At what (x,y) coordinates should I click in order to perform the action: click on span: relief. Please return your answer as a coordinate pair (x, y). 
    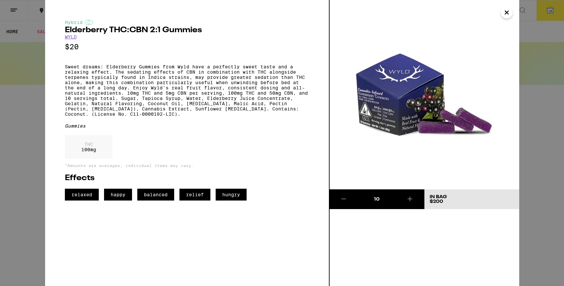
    Looking at the image, I should click on (195, 195).